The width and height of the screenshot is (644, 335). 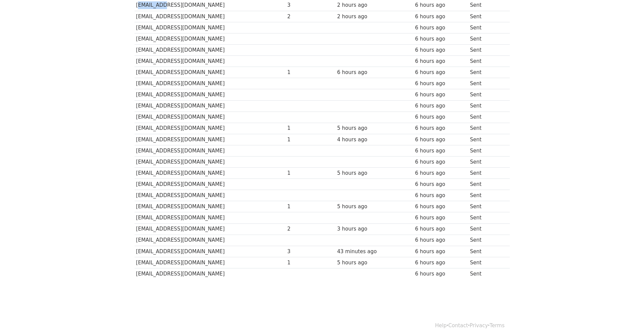 What do you see at coordinates (497, 325) in the screenshot?
I see `a: Terms` at bounding box center [497, 325].